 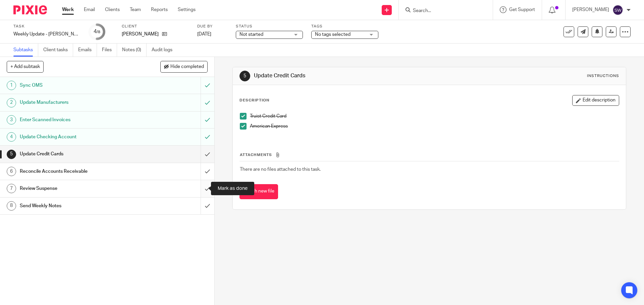 I want to click on img: svg%3E, so click(x=618, y=10).